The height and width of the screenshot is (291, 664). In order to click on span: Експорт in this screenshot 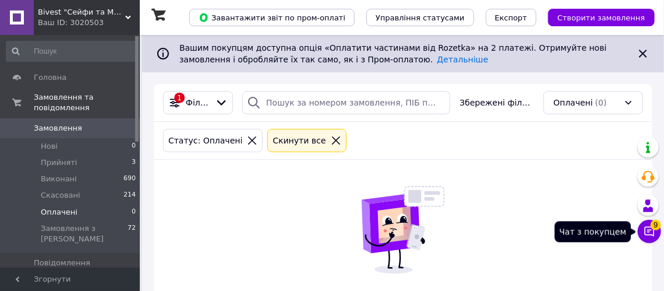, I will do `click(512, 17)`.